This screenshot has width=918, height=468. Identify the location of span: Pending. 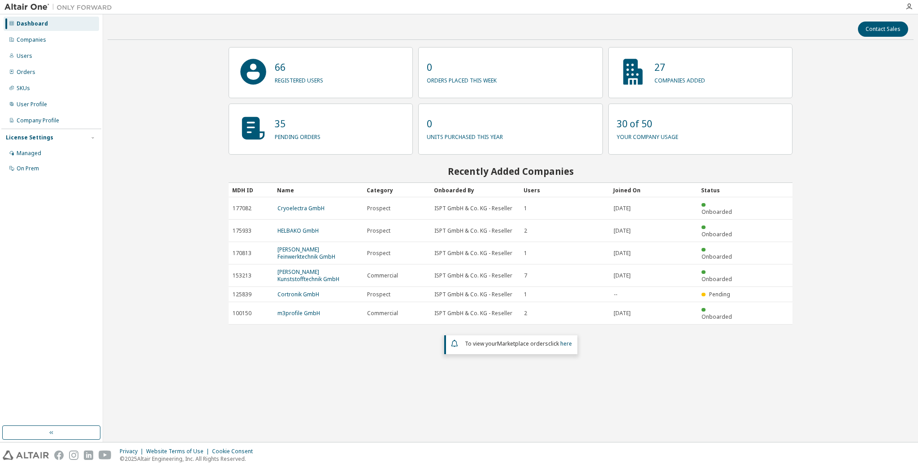
(720, 294).